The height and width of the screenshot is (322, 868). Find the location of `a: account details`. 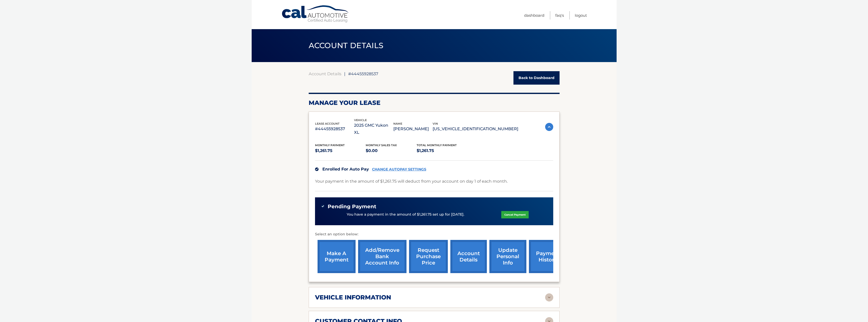

a: account details is located at coordinates (468, 256).